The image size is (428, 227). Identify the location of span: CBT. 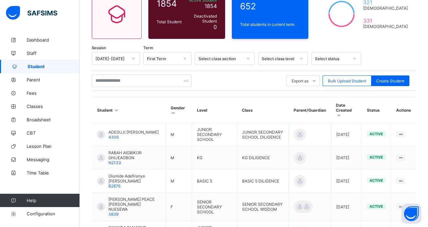
(53, 133).